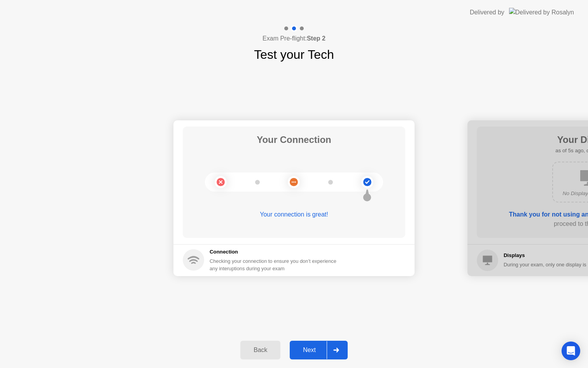 Image resolution: width=588 pixels, height=368 pixels. Describe the element at coordinates (276, 265) in the screenshot. I see `div: Checking your connection to ensure you don’t experience any interuptions during your exam` at that location.